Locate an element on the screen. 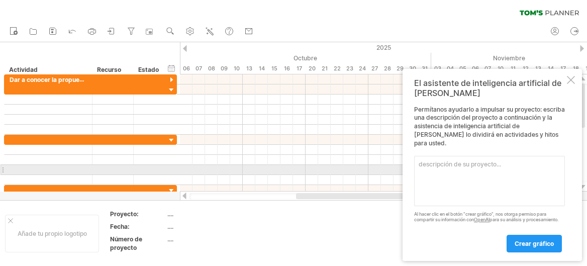 The image size is (587, 266). div: Miércoles, 22 de octubre de 2025 is located at coordinates (337, 68).